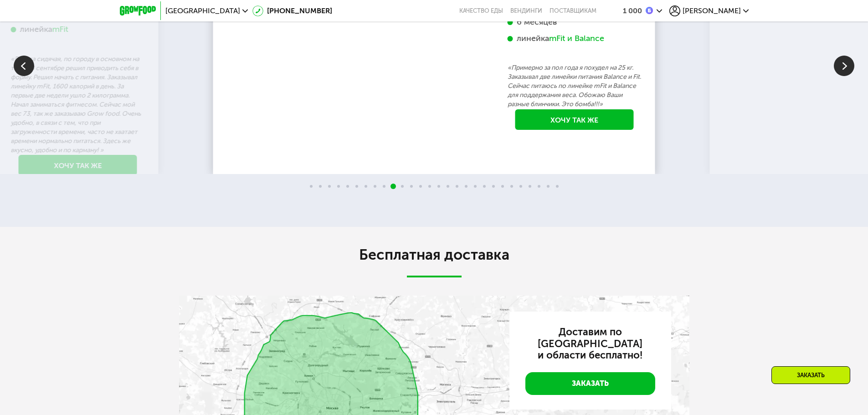  What do you see at coordinates (78, 105) in the screenshot?
I see `p: «Работа сидячая, по городу в основном на такси. В сентябре решил приводить себя в форму. Решил на...` at bounding box center [78, 105].